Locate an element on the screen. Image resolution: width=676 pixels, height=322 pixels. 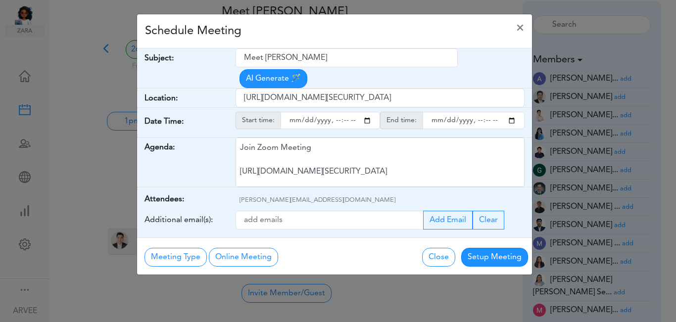
span: End time: is located at coordinates (401, 120).